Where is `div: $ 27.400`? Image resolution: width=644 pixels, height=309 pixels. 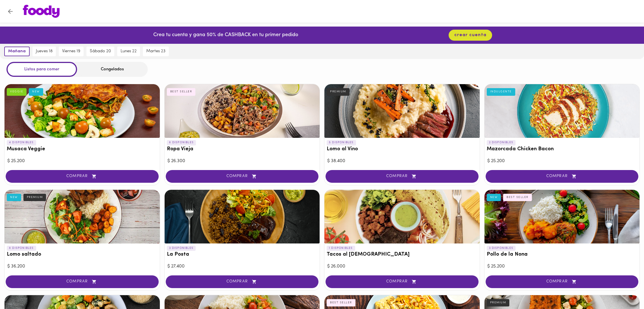
div: $ 27.400 is located at coordinates (242, 266).